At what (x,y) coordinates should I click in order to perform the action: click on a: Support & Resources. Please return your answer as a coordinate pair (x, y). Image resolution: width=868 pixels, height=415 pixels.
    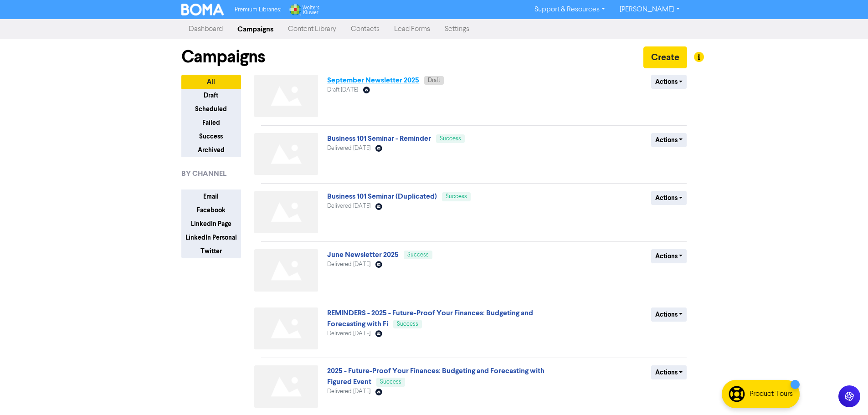
    Looking at the image, I should click on (570, 10).